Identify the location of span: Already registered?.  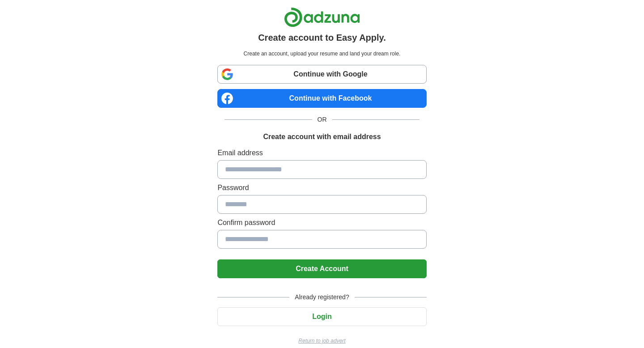
(322, 297).